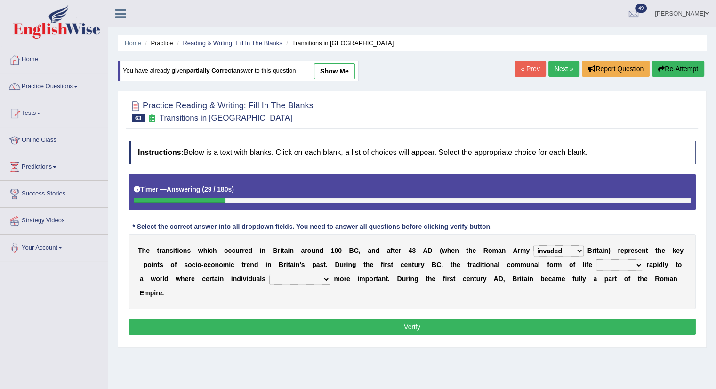  I want to click on a: Strategy Videos, so click(54, 219).